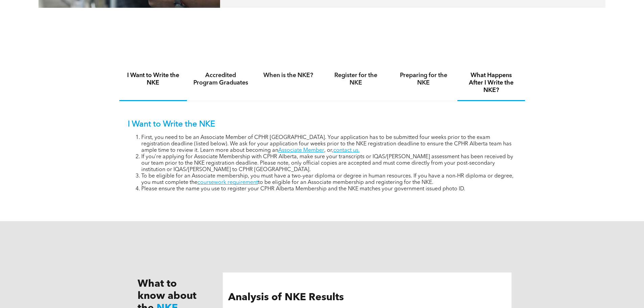  I want to click on a: Associate Member, so click(301, 150).